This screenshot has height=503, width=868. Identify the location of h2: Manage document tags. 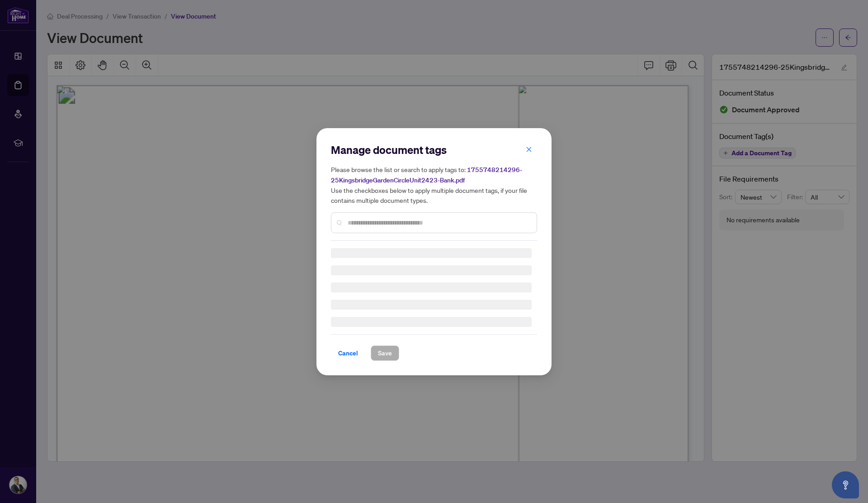
(434, 150).